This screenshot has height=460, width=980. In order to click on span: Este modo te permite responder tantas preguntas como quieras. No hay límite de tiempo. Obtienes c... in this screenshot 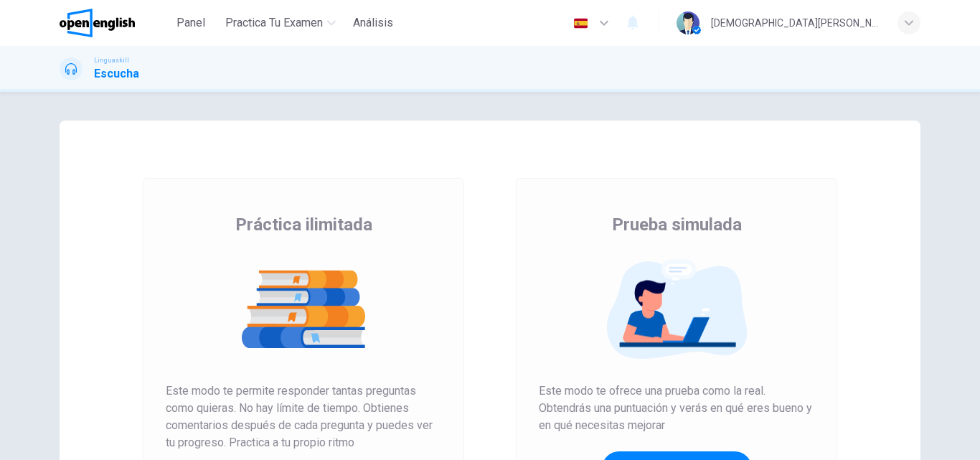, I will do `click(303, 416)`.